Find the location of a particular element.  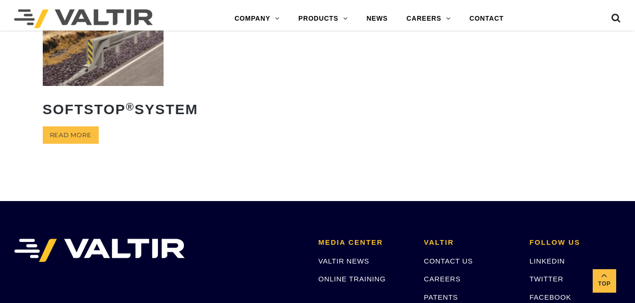

a: PATENTS is located at coordinates (441, 297).